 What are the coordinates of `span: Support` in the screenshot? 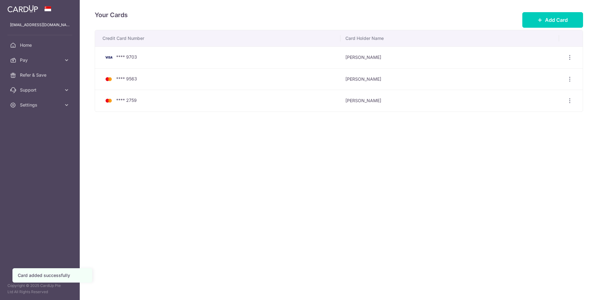 It's located at (40, 90).